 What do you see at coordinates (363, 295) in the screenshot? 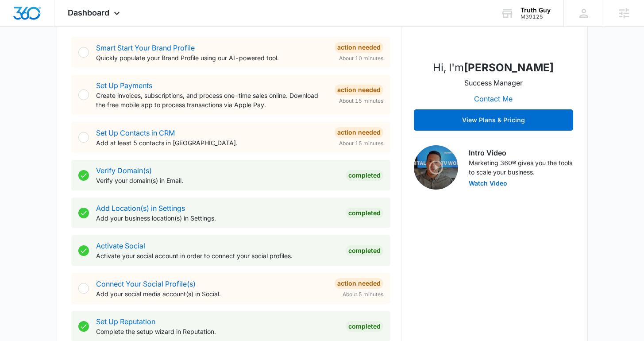
I see `span: About 5 minutes` at bounding box center [363, 295].